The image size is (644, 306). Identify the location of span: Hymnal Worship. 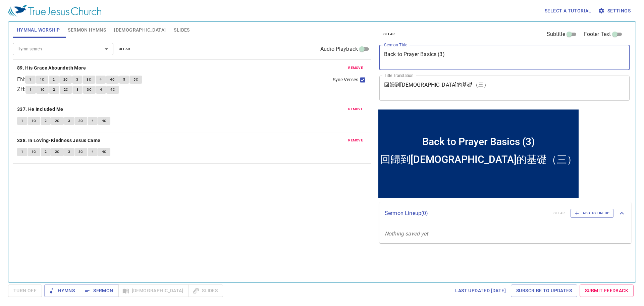
(38, 30).